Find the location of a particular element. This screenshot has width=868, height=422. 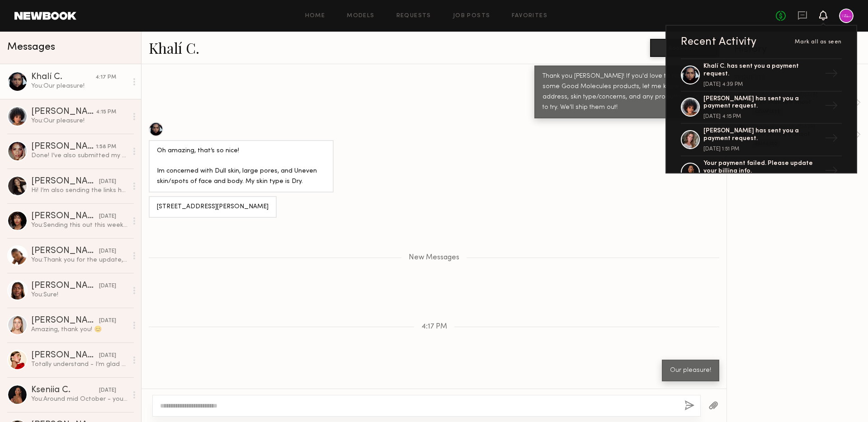

a: Job Posts is located at coordinates (472, 16).